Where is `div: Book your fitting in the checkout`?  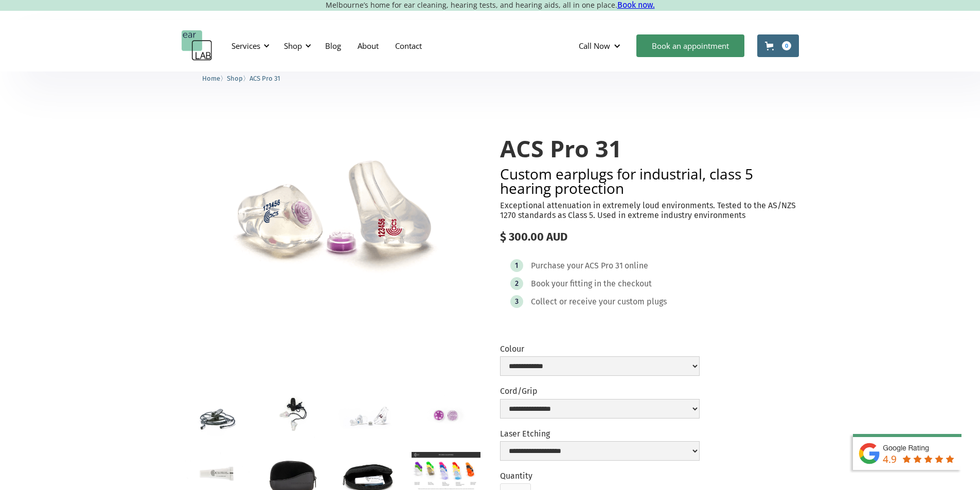 div: Book your fitting in the checkout is located at coordinates (591, 284).